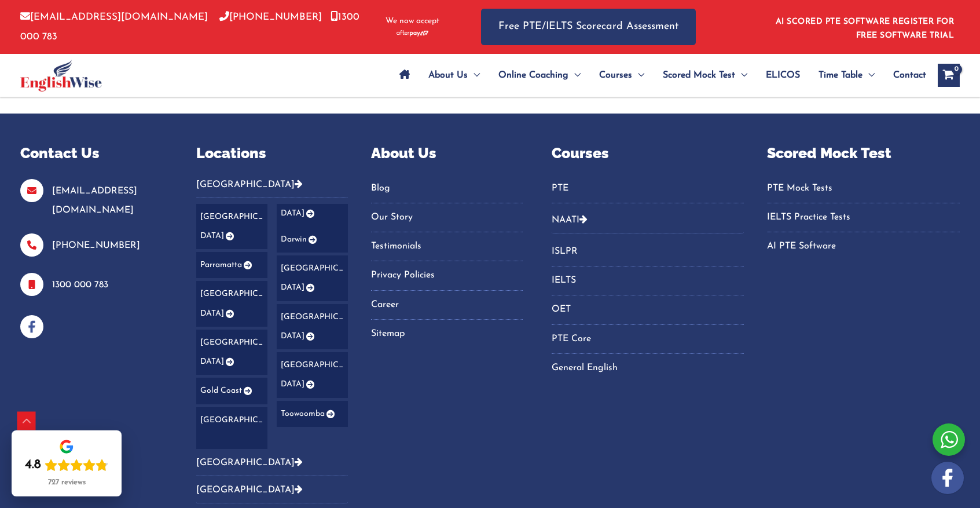 The image size is (980, 508). What do you see at coordinates (698, 75) in the screenshot?
I see `span: Scored Mock Test` at bounding box center [698, 75].